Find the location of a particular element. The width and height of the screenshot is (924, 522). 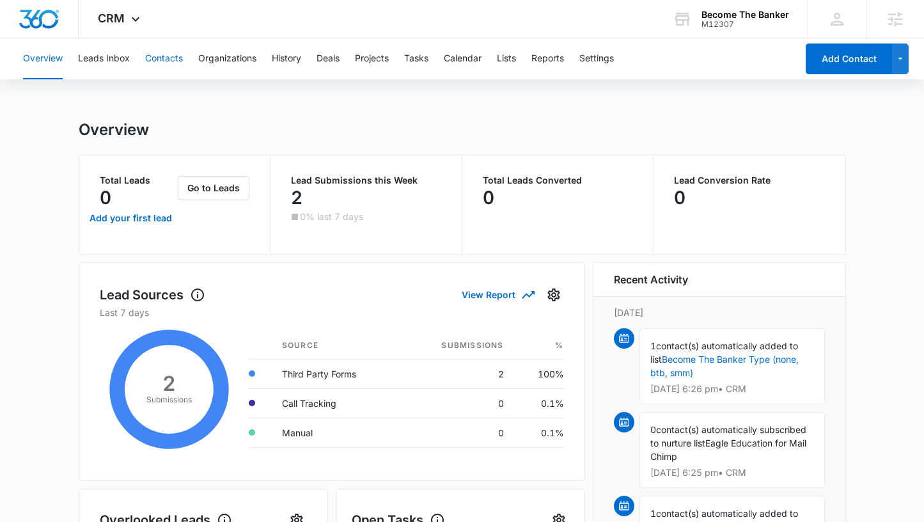

button: Go to Leads is located at coordinates (214, 188).